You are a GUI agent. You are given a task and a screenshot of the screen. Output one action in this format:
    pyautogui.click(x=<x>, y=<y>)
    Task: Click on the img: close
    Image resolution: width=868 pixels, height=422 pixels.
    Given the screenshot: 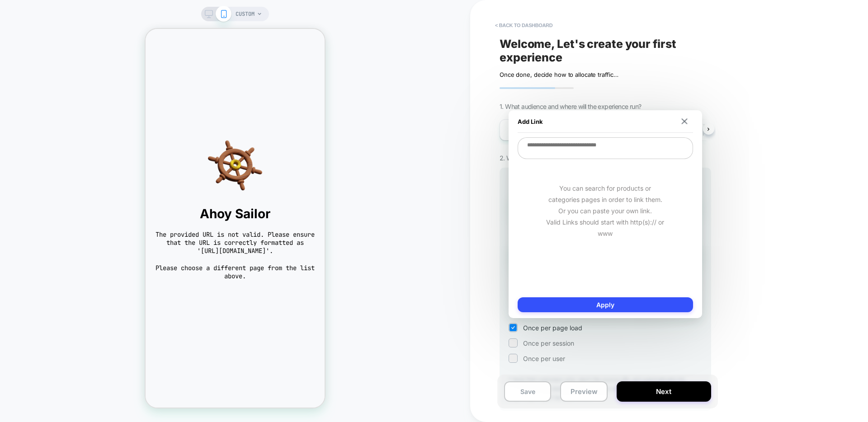 What is the action you would take?
    pyautogui.click(x=684, y=121)
    